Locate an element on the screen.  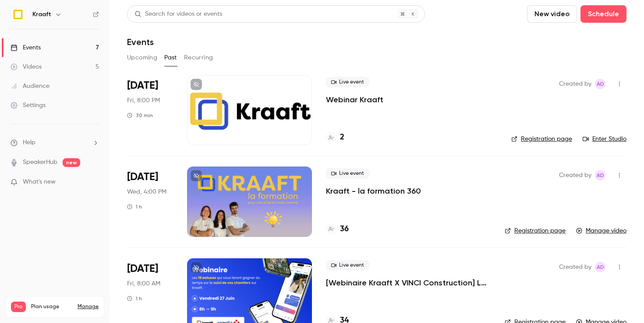
span: Fri, 8:00 AM is located at coordinates (144, 284).